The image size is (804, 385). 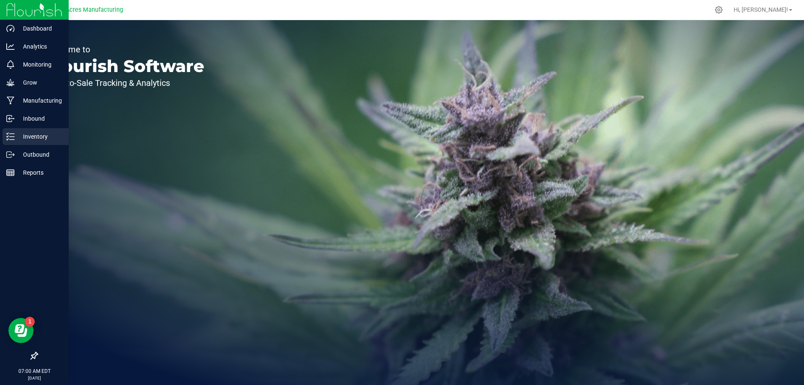 I want to click on p: Reports, so click(x=40, y=173).